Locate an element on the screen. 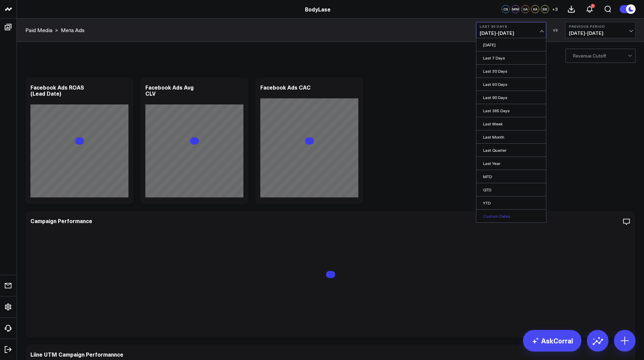 The image size is (644, 360). a: Last 7 Days is located at coordinates (511, 58).